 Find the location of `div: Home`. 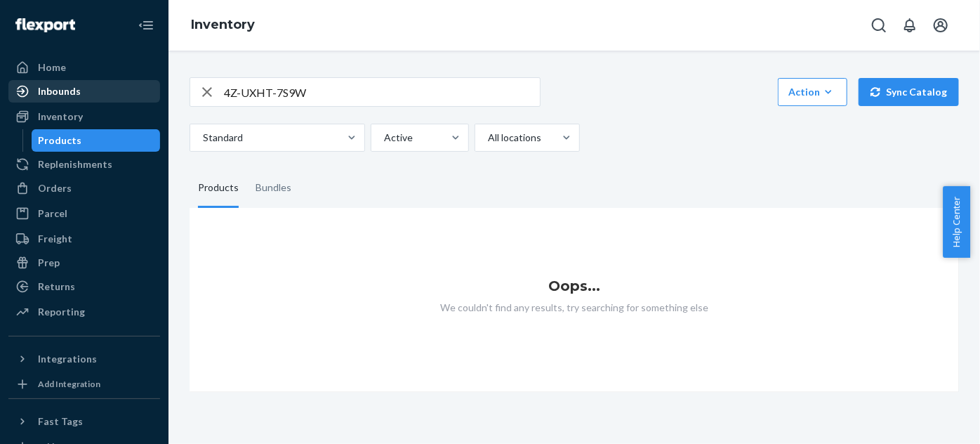

div: Home is located at coordinates (52, 67).